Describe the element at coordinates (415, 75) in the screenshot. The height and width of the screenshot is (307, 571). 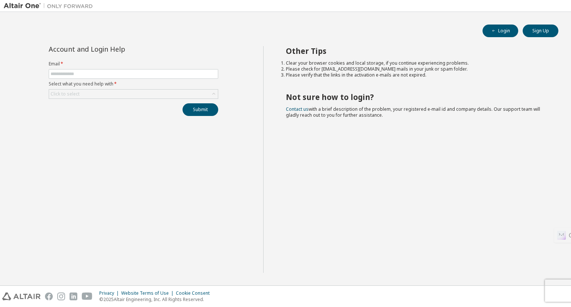
I see `li: Please verify that the links in the activation e-mails are not expired.` at that location.